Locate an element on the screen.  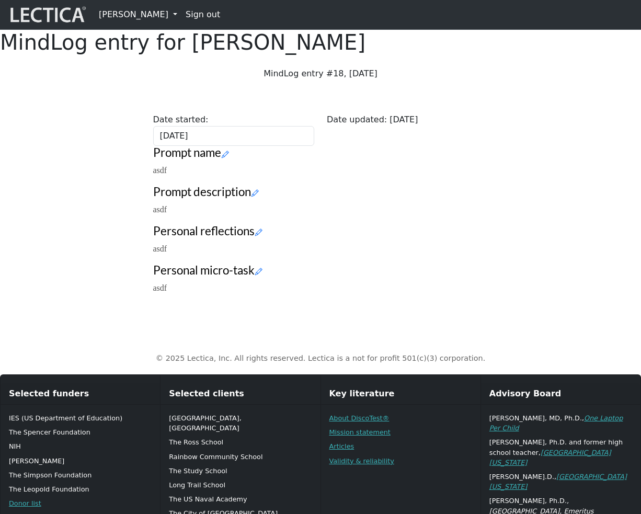
p: The US Naval Academy is located at coordinates (240, 499).